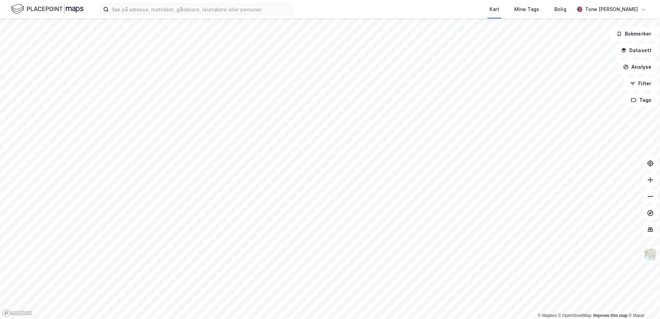  Describe the element at coordinates (560, 9) in the screenshot. I see `div: Bolig` at that location.